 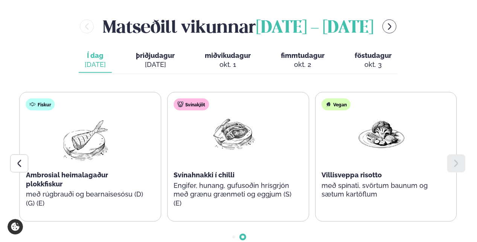 What do you see at coordinates (373, 61) in the screenshot?
I see `button: föstudagur okt. 3` at bounding box center [373, 61].